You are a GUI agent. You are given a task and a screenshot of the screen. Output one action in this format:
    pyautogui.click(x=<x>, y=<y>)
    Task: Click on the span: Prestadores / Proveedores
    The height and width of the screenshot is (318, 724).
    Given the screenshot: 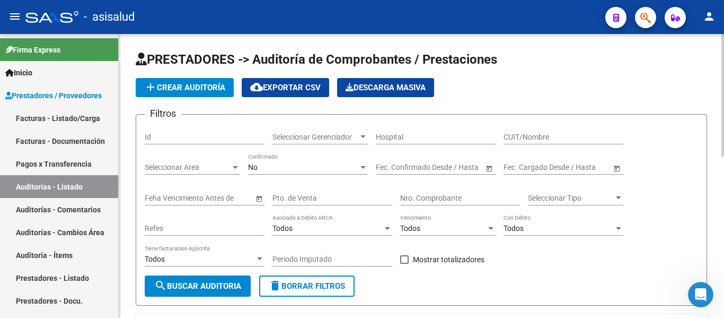 What is the action you would take?
    pyautogui.click(x=54, y=95)
    